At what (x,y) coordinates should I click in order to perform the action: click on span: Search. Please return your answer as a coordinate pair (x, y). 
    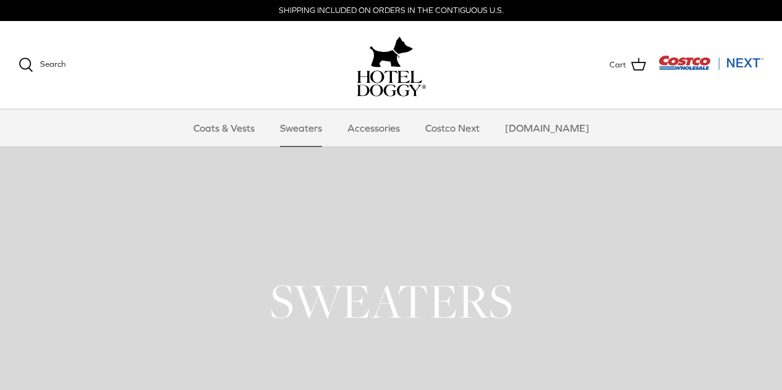
    Looking at the image, I should click on (53, 64).